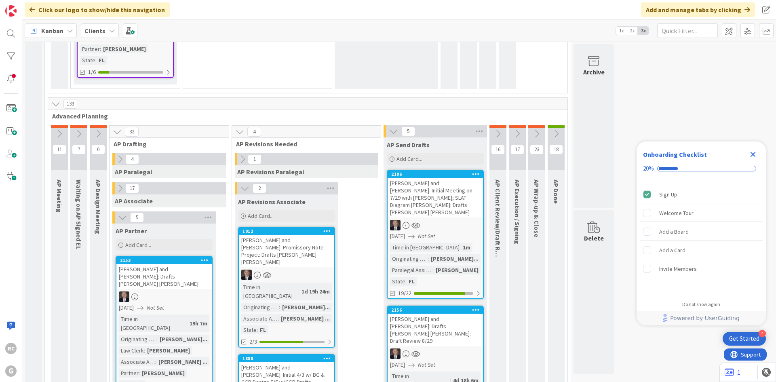 The width and height of the screenshot is (776, 382). Describe the element at coordinates (132, 188) in the screenshot. I see `span: 17` at that location.